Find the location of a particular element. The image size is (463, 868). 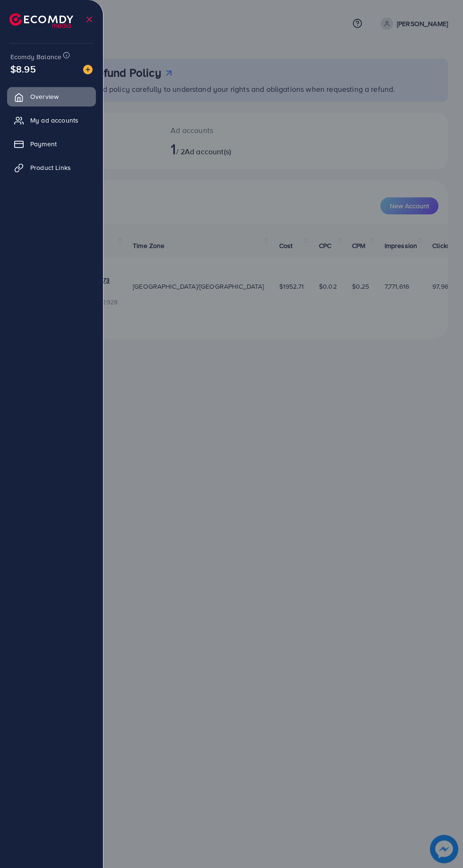

a: logo is located at coordinates (42, 20).